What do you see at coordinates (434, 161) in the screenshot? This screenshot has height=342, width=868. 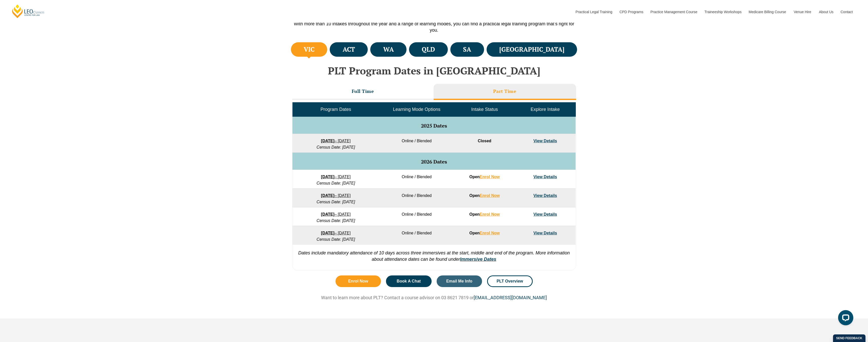 I see `span: 2026 Dates` at bounding box center [434, 161].